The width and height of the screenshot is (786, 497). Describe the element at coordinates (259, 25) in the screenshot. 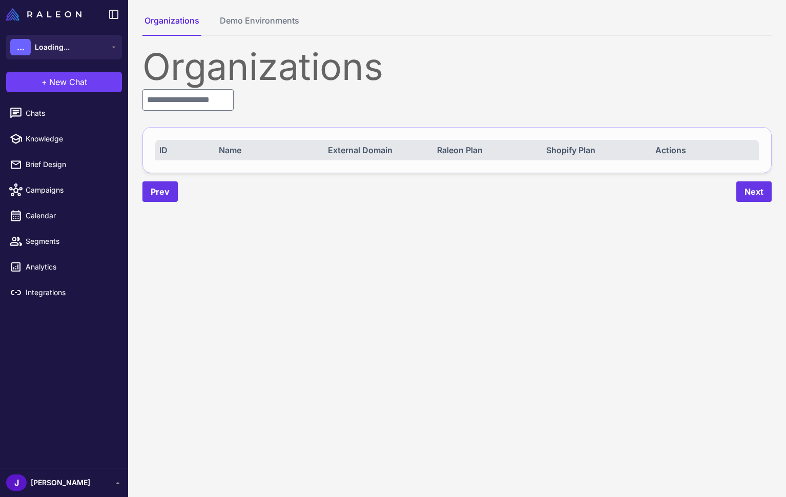

I see `button: Demo Environments` at that location.